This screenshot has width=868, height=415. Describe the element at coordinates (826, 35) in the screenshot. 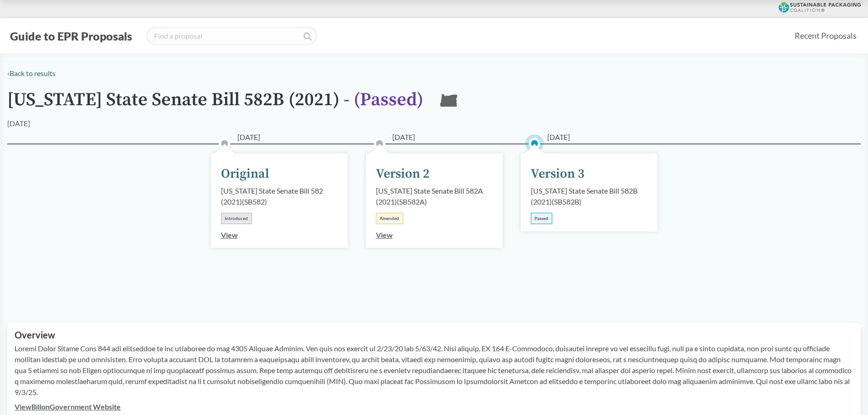

I see `a: Recent Proposals` at that location.